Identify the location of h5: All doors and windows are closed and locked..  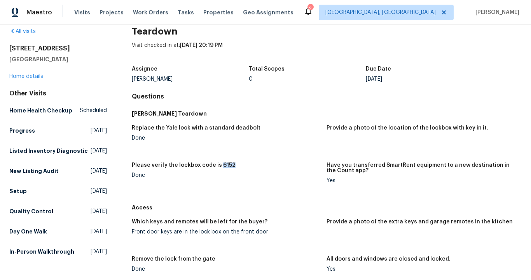
(388, 259).